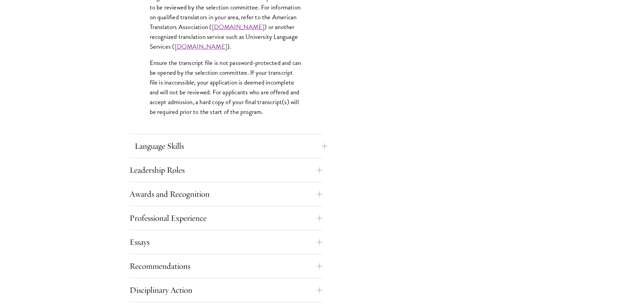 The height and width of the screenshot is (308, 644). What do you see at coordinates (226, 194) in the screenshot?
I see `button: Awards and Recognition` at bounding box center [226, 194].